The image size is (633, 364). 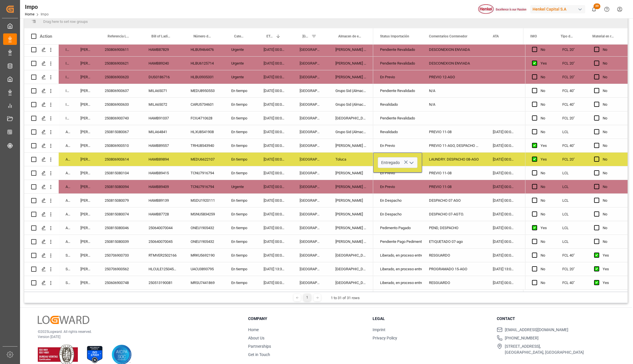 What do you see at coordinates (454, 214) in the screenshot?
I see `div: DESPACHO 07-AGTO.` at bounding box center [454, 214].